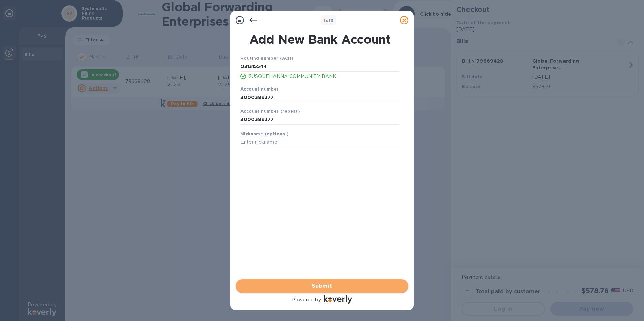 The width and height of the screenshot is (644, 321). I want to click on b: Account number, so click(260, 89).